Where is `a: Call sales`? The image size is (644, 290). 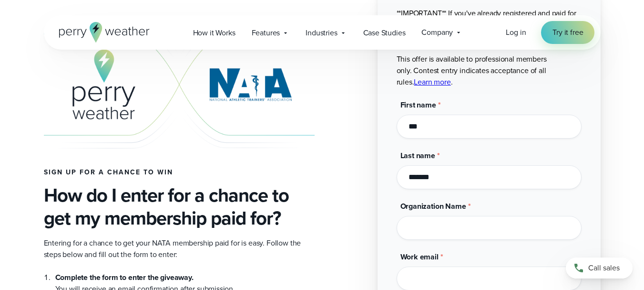 a: Call sales is located at coordinates (599, 268).